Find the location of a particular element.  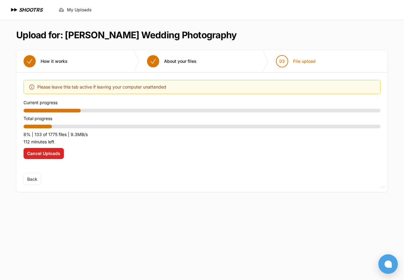

span: File upload is located at coordinates (305, 61).